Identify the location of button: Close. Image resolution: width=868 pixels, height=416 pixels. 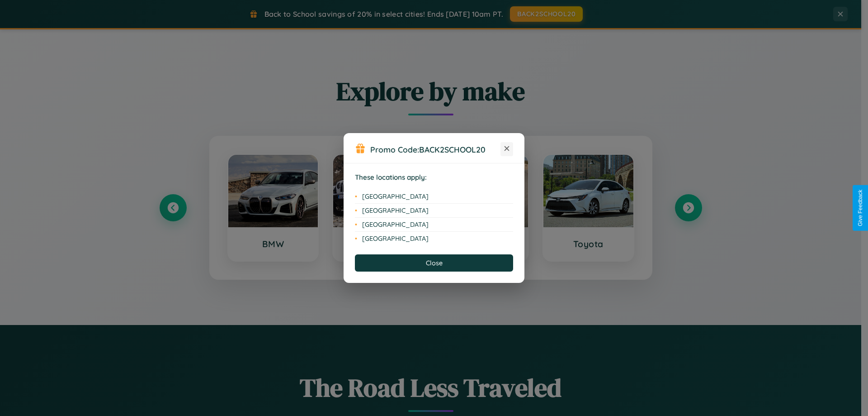
(434, 263).